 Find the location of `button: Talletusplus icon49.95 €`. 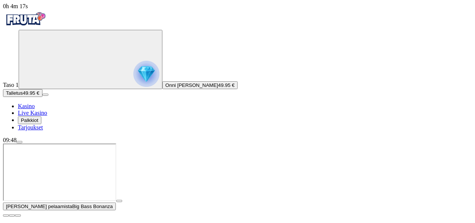

button: Talletusplus icon49.95 € is located at coordinates (23, 93).